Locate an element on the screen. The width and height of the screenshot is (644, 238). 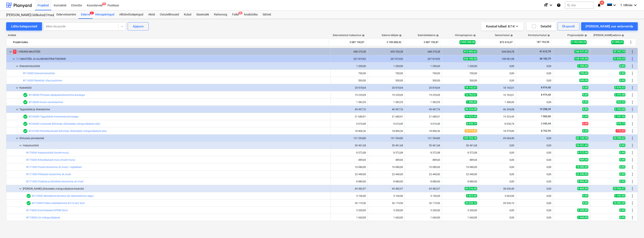
div: 108 081,08 is located at coordinates (497, 59).